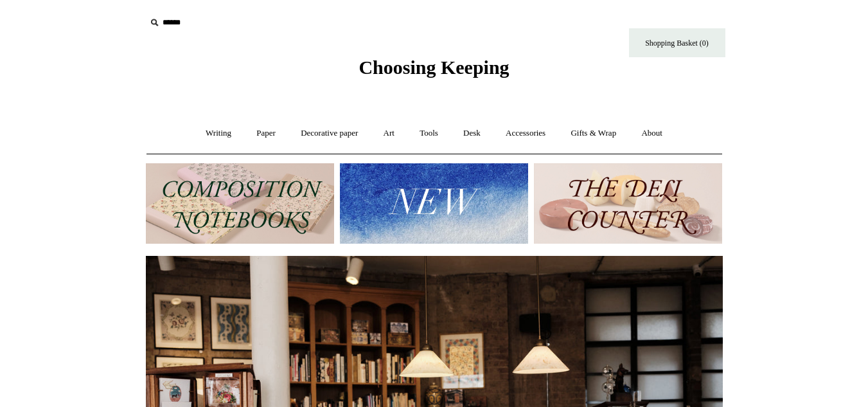 The height and width of the screenshot is (407, 868). Describe the element at coordinates (240, 204) in the screenshot. I see `img: 202302 Composition ledgers.jpg__PID:69722ee6-fa44-49dd-a067-31375e5d54ec` at that location.